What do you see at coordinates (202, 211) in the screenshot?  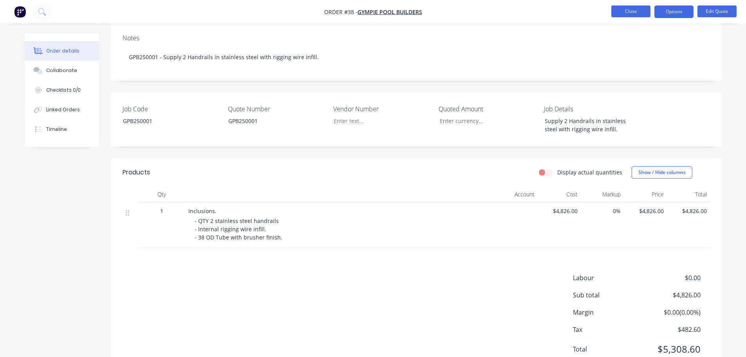 I see `span: Inclusions.` at bounding box center [202, 211].